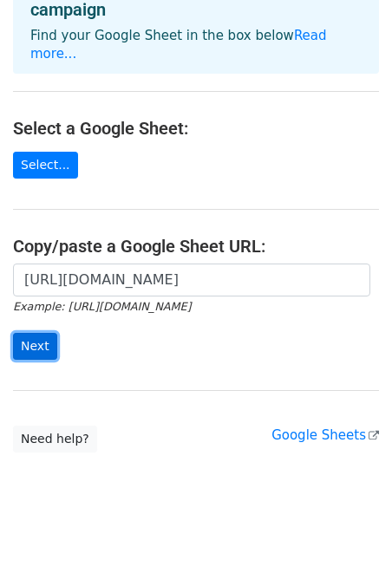  Describe the element at coordinates (192, 280) in the screenshot. I see `input: Paste your Google Sheet URL here` at that location.